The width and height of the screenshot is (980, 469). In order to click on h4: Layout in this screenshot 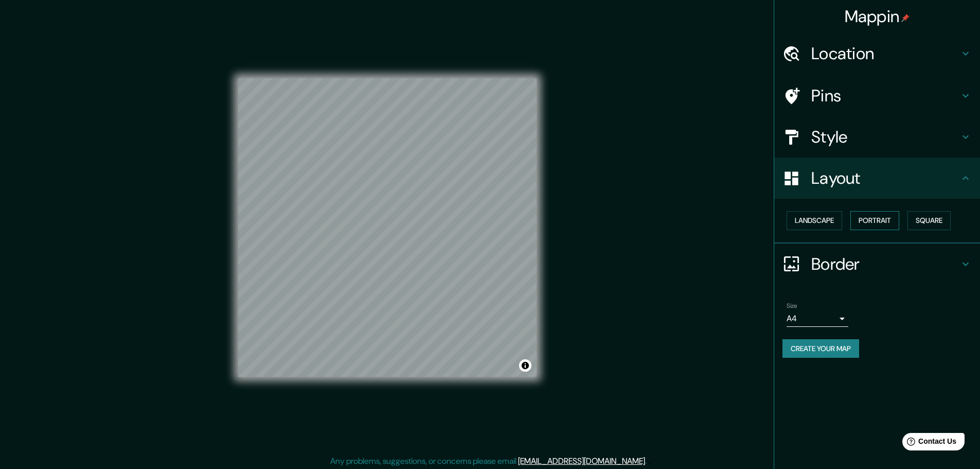, I will do `click(886, 178)`.